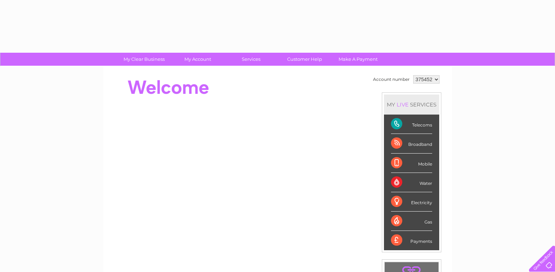 This screenshot has height=272, width=555. Describe the element at coordinates (411, 104) in the screenshot. I see `div: MY SERVICES` at that location.